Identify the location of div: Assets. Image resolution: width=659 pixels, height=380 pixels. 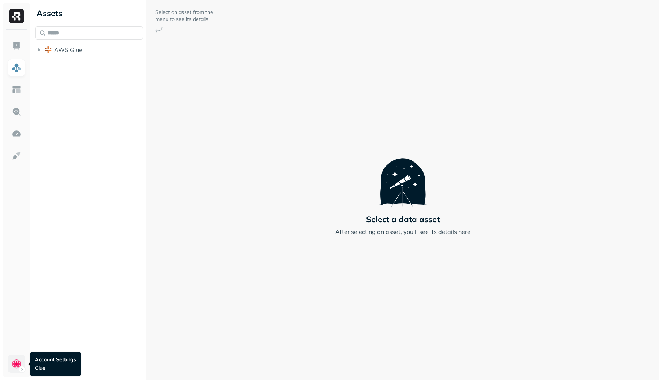
(89, 13).